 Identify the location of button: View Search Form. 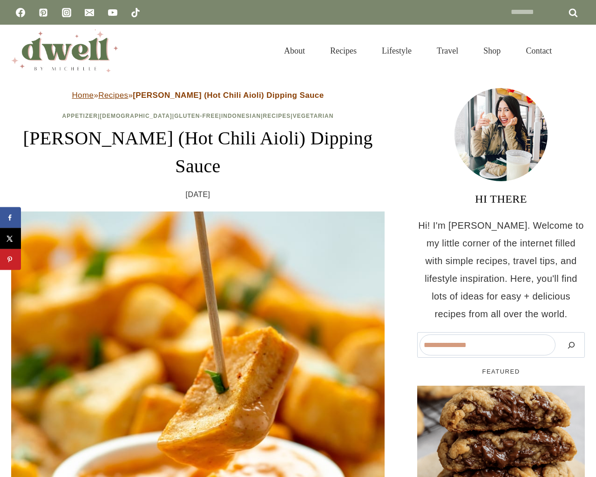
(577, 51).